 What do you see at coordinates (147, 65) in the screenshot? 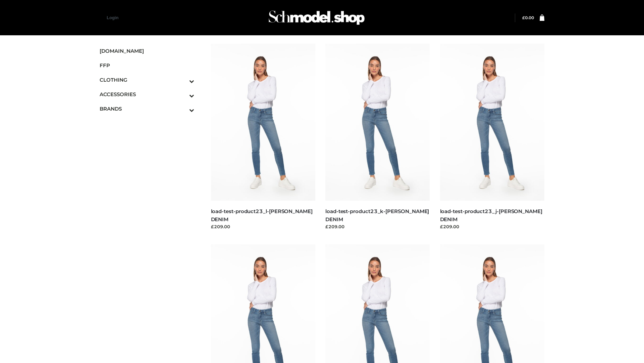
I see `a: FFP` at bounding box center [147, 65].